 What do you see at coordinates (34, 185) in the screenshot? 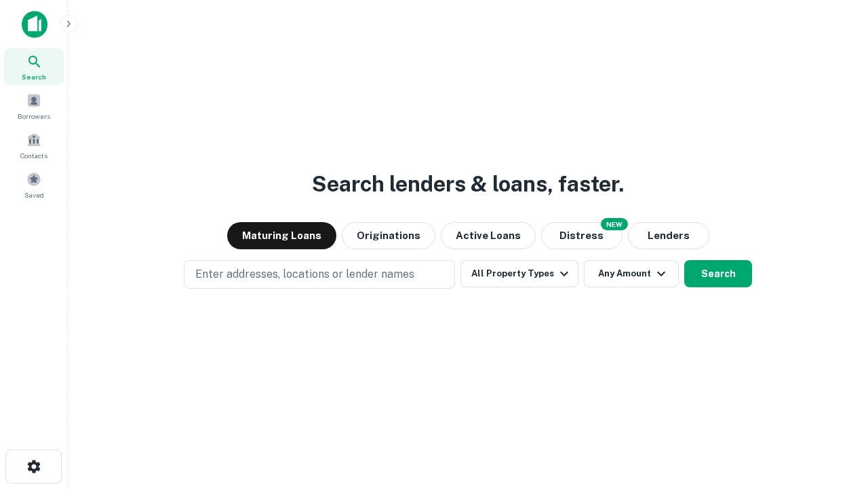
I see `div: Saved` at bounding box center [34, 185].